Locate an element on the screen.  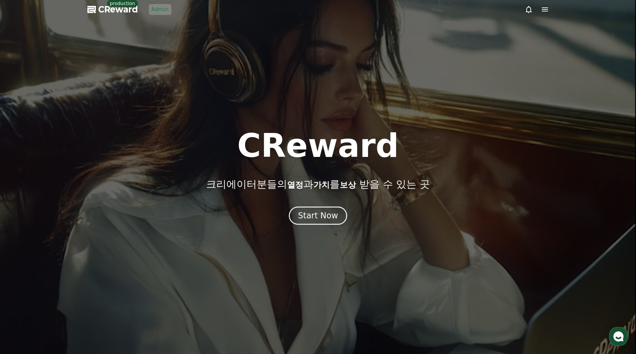
a: Admin is located at coordinates (160, 9).